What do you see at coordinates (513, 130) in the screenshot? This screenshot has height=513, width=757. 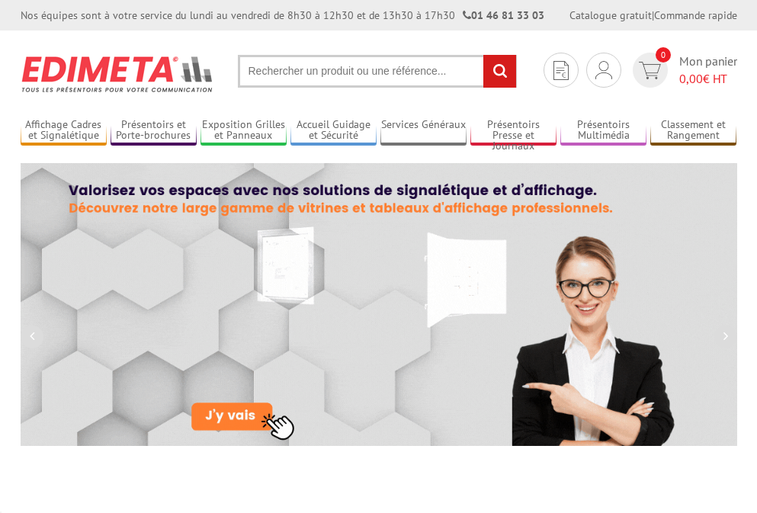 I see `a: Présentoirs Presse et Journaux` at bounding box center [513, 130].